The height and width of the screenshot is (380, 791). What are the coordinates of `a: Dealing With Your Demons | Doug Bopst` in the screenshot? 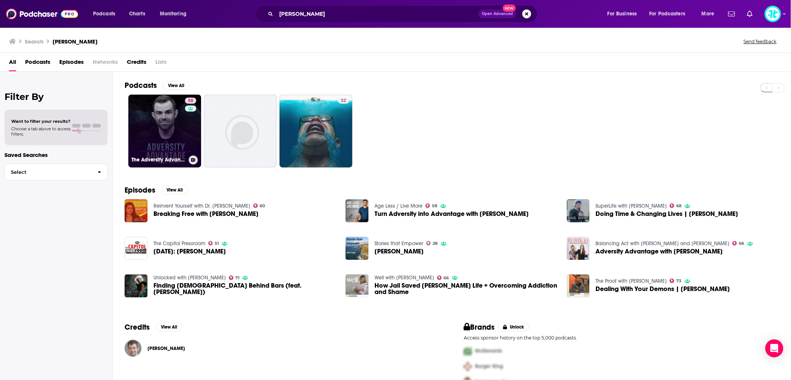 It's located at (578, 286).